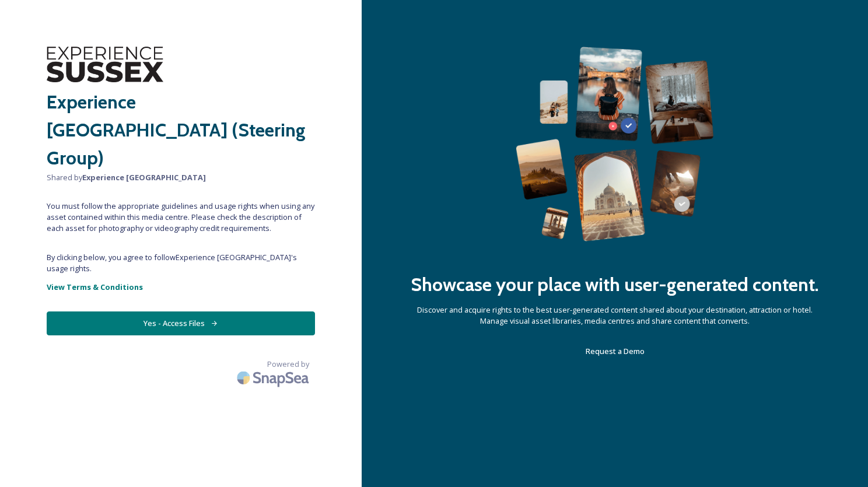 This screenshot has height=487, width=868. What do you see at coordinates (615, 316) in the screenshot?
I see `span: Discover and acquire rights to the best user-generated content shared about your destination, att...` at bounding box center [615, 316].